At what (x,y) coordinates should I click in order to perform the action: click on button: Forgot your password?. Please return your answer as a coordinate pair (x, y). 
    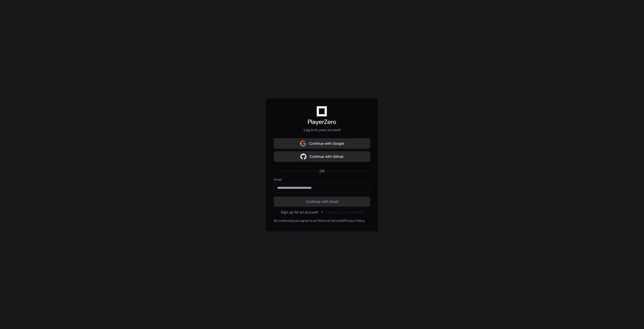
    Looking at the image, I should click on (345, 212).